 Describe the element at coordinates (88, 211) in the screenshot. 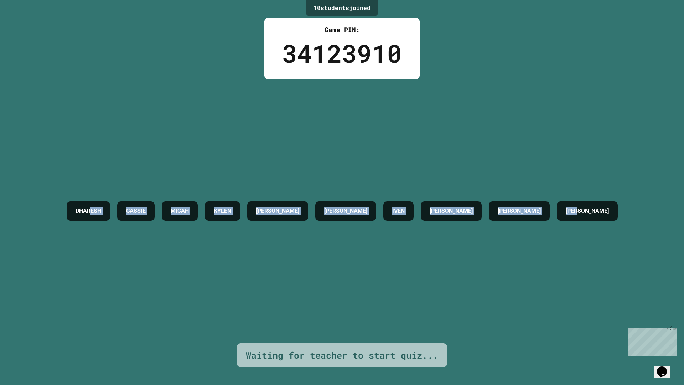

I see `h4: DHARESH` at that location.